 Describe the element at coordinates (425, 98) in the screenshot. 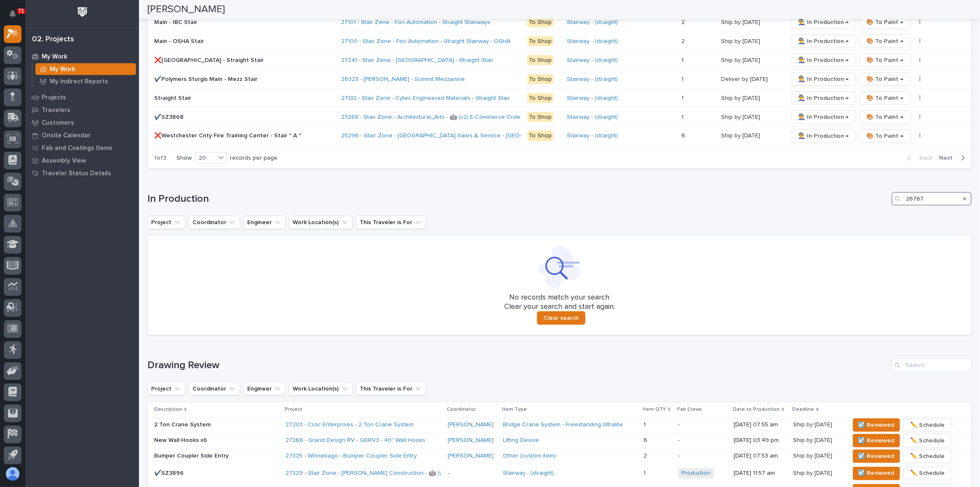

I see `a: 27132 - Stair Zone - Cytec Engineered Materials - Straight Stair` at that location.